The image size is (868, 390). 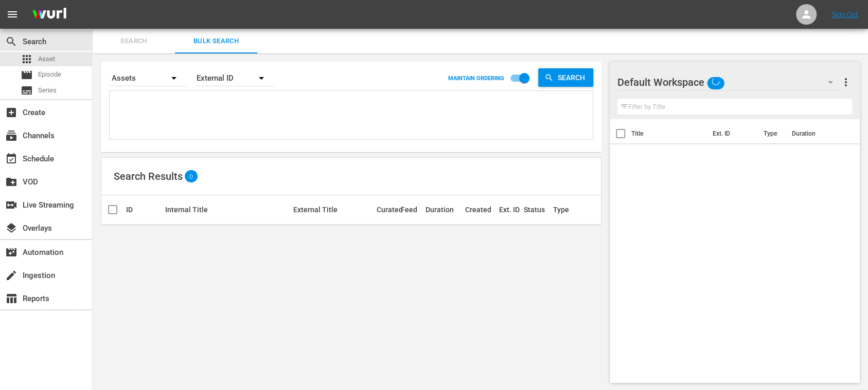 What do you see at coordinates (148, 177) in the screenshot?
I see `span: Search Results` at bounding box center [148, 177].